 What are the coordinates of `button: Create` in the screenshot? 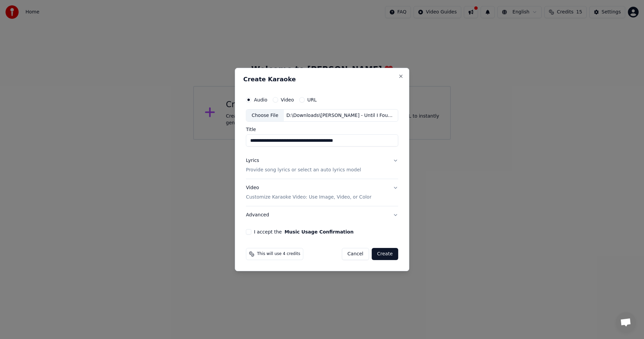 It's located at (385, 254).